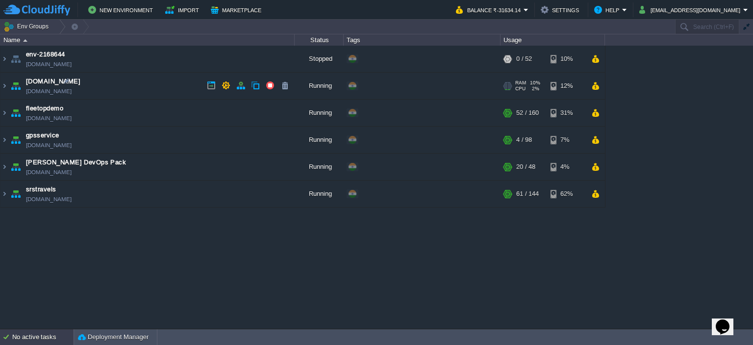 This screenshot has height=345, width=753. Describe the element at coordinates (520, 89) in the screenshot. I see `span: CPU` at that location.